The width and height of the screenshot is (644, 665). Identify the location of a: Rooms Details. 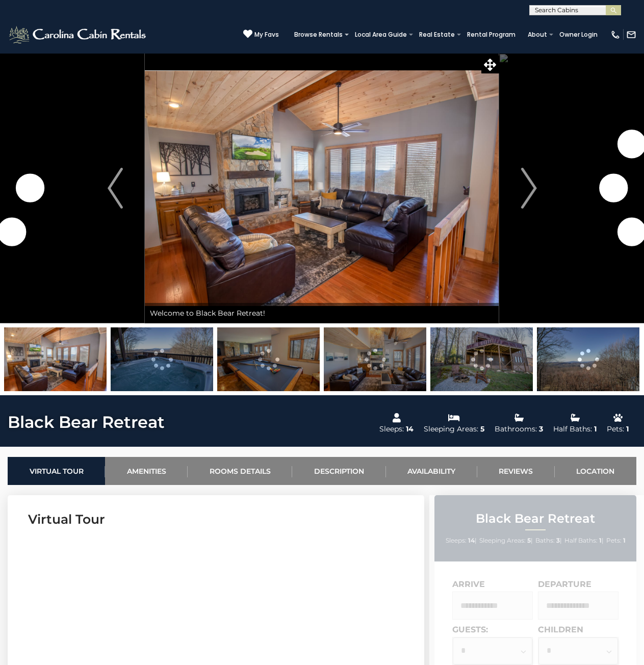
(240, 471).